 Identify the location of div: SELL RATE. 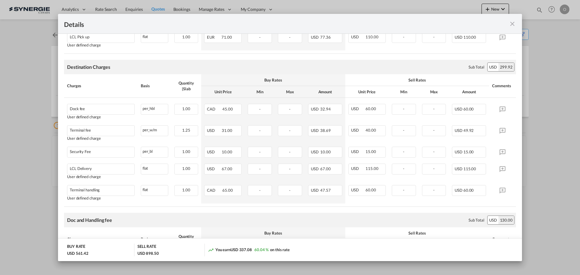
(147, 247).